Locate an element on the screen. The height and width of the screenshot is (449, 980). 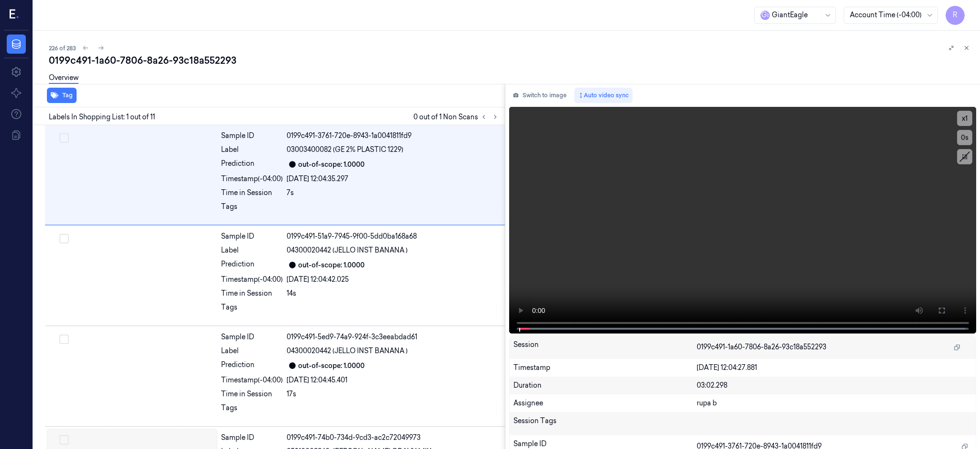
button: Switch to image is located at coordinates (540, 95).